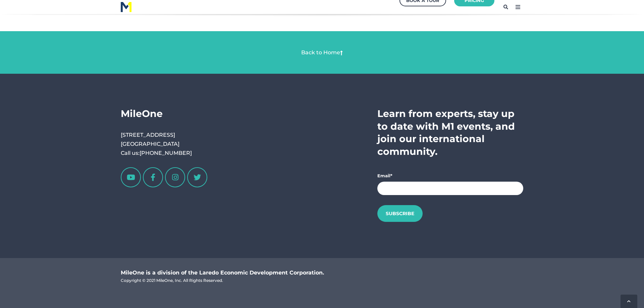 The width and height of the screenshot is (644, 308). What do you see at coordinates (384, 176) in the screenshot?
I see `span: Email` at bounding box center [384, 176].